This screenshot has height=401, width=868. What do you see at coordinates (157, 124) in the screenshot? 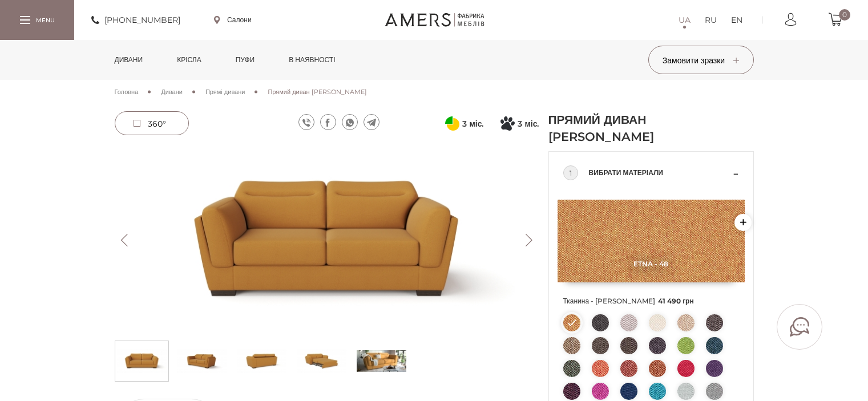
I see `span: 360°` at bounding box center [157, 124].